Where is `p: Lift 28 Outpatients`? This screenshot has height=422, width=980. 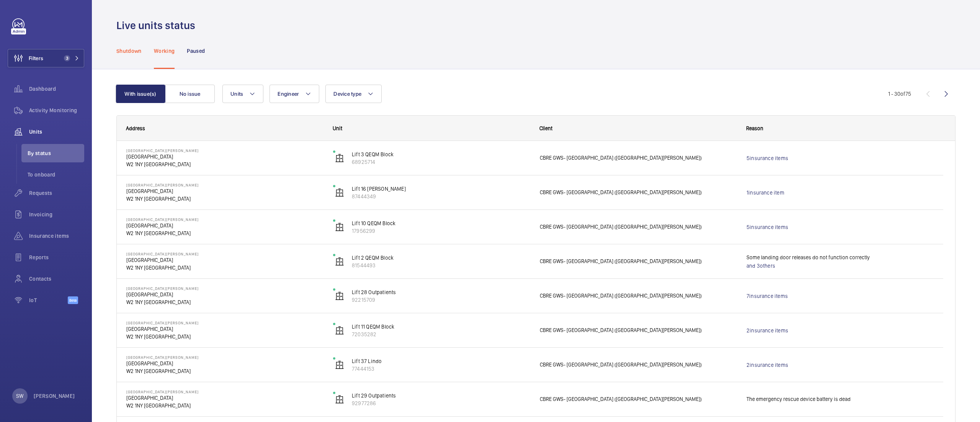
p: Lift 28 Outpatients is located at coordinates (440, 292).